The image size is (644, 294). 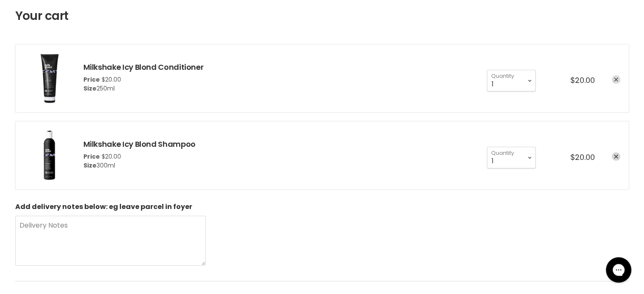 What do you see at coordinates (616, 156) in the screenshot?
I see `a: remove Milkshake Icy Blond Shampoo` at bounding box center [616, 156].